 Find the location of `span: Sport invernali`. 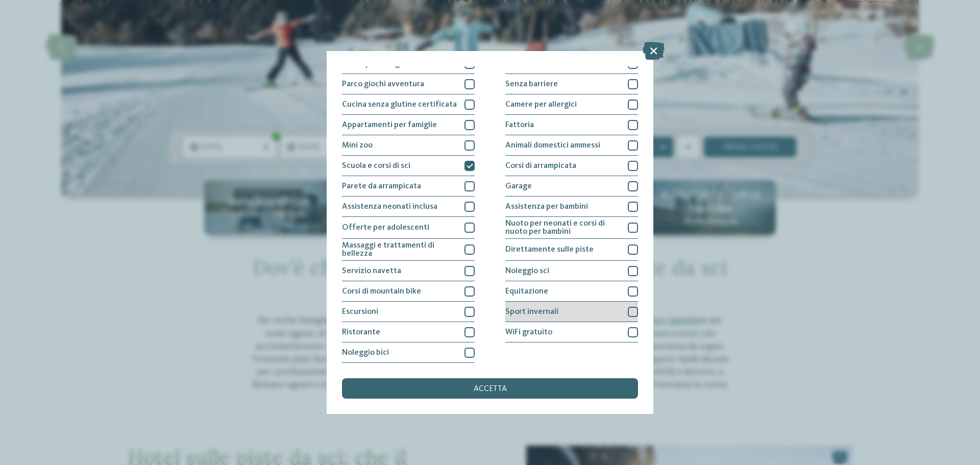

span: Sport invernali is located at coordinates (532, 312).